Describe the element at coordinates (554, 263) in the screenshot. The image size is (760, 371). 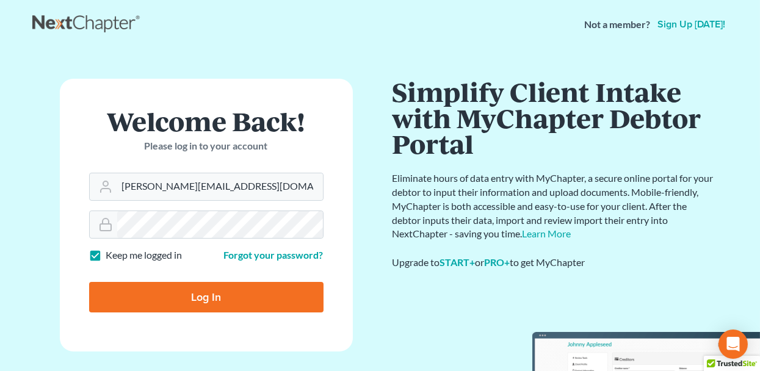
I see `div: Upgrade to or to get MyChapter` at that location.